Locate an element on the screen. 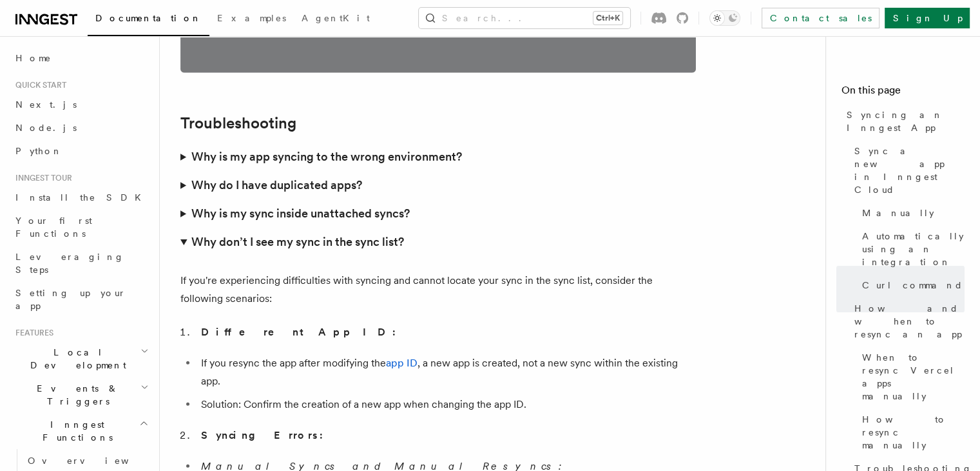  a: Sync a new app in Inngest Cloud is located at coordinates (907, 170).